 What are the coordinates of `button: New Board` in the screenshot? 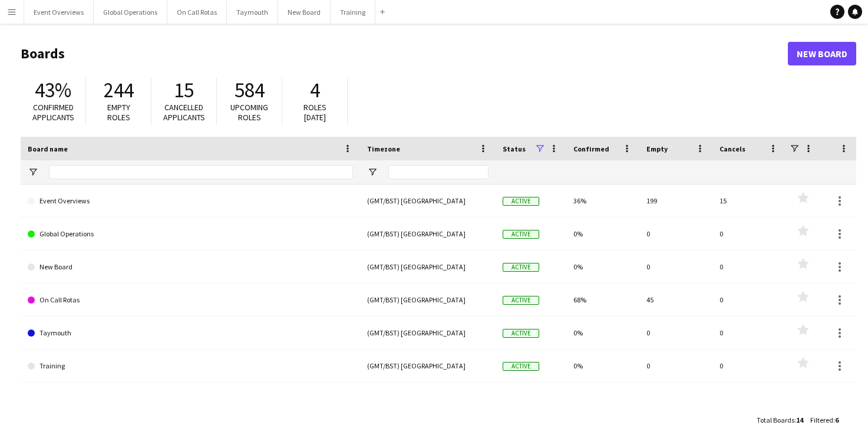 It's located at (304, 12).